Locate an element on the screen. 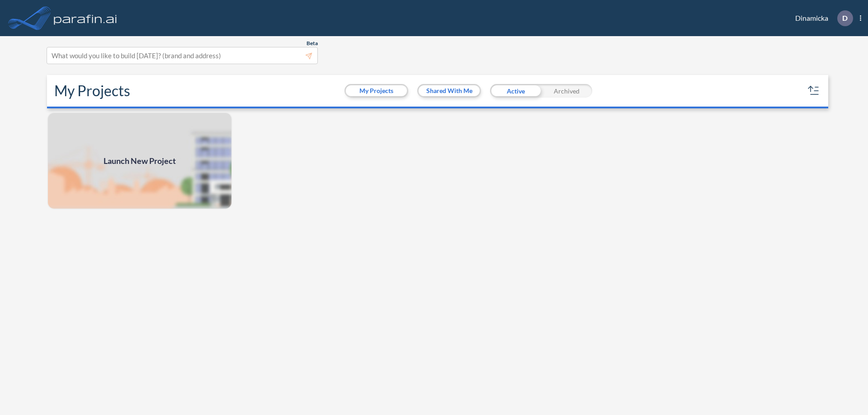  button: My Projects is located at coordinates (376, 91).